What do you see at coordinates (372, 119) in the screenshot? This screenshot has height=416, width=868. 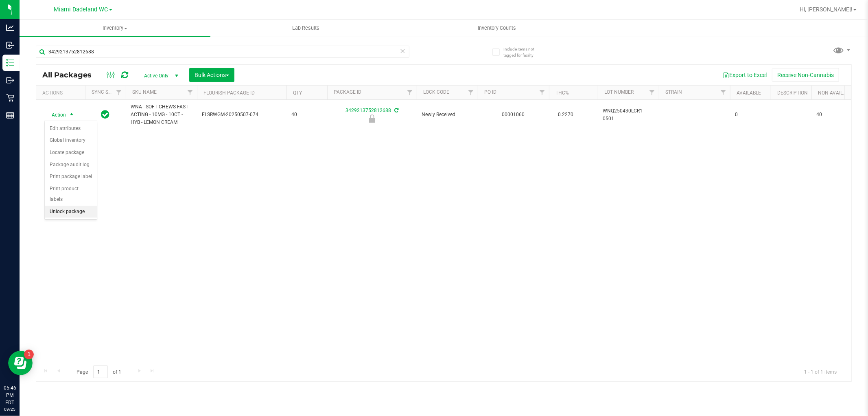 I see `div: Newly Received` at bounding box center [372, 119].